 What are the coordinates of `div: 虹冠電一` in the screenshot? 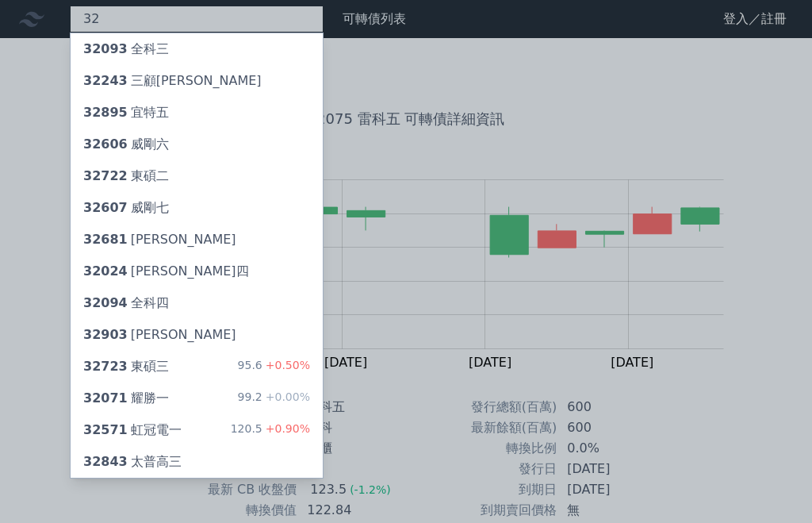 It's located at (132, 430).